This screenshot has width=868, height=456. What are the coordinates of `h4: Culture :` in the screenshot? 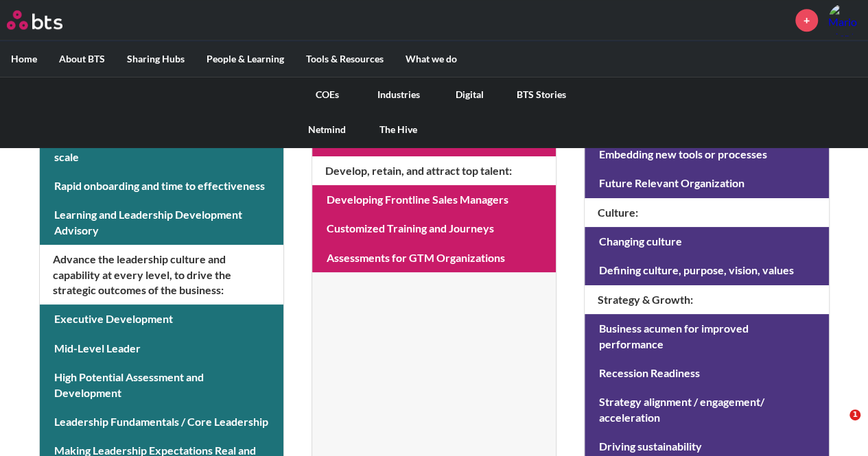 It's located at (706, 213).